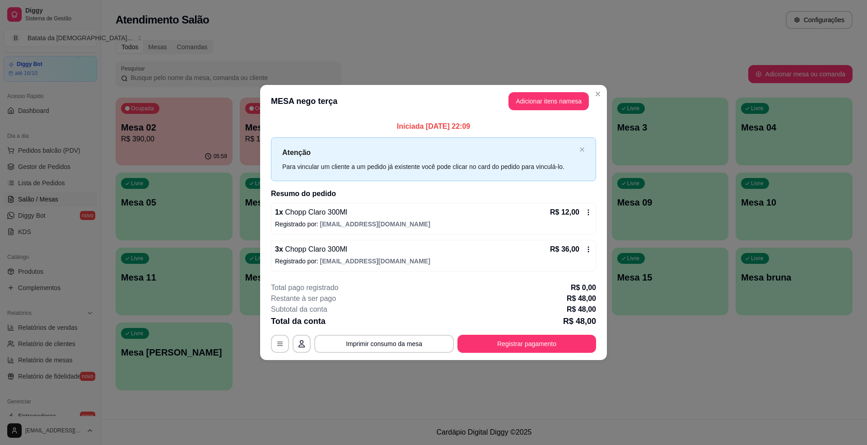 The width and height of the screenshot is (867, 445). Describe the element at coordinates (311, 212) in the screenshot. I see `p: 1 x` at that location.